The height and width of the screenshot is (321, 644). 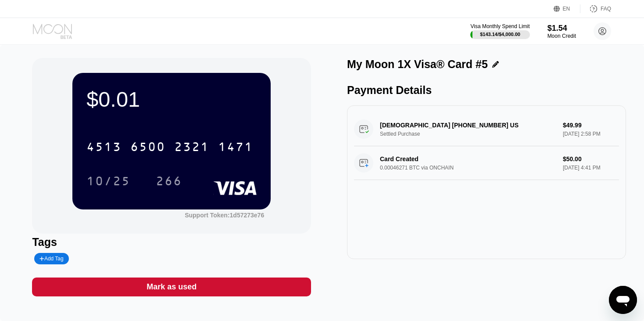 What do you see at coordinates (172, 286) in the screenshot?
I see `div: Mark as used` at bounding box center [172, 286].